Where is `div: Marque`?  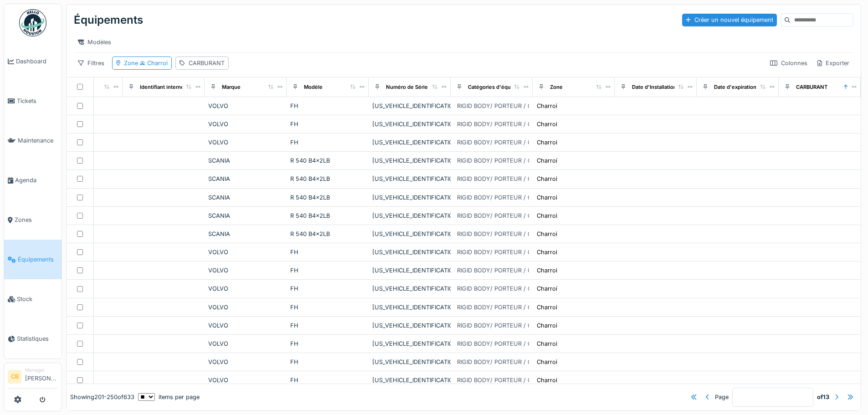
div: Marque is located at coordinates (231, 87).